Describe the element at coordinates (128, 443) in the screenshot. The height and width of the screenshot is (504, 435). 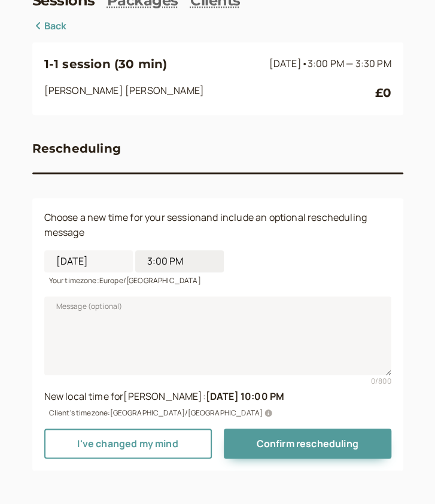
I see `a: I've changed my mind` at that location.